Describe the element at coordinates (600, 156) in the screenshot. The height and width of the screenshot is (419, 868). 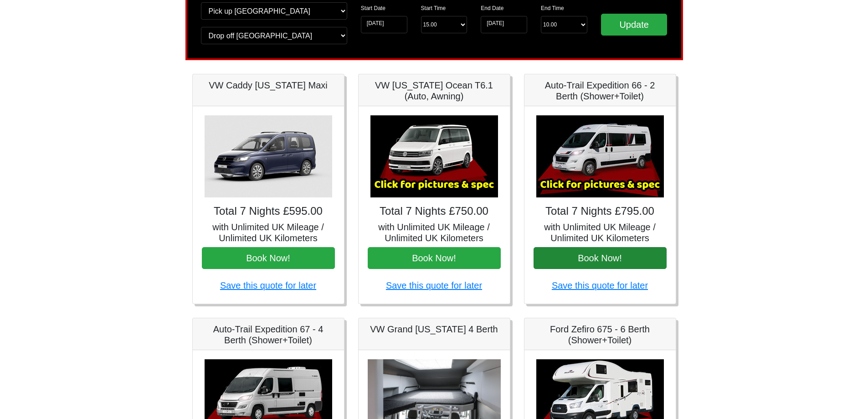
I see `img: Auto-Trail Expedition 66 - 2 Berth (Shower+Toilet)` at that location.